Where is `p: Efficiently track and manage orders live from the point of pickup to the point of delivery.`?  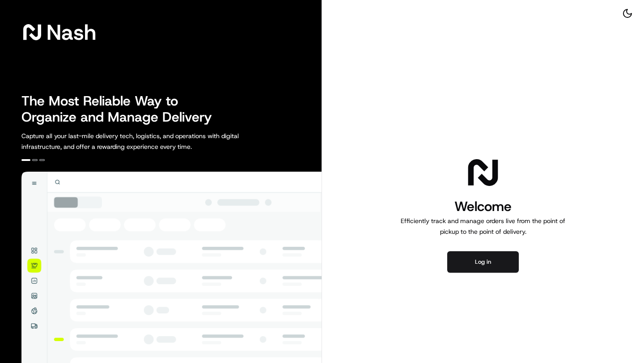 p: Efficiently track and manage orders live from the point of pickup to the point of delivery. is located at coordinates (483, 226).